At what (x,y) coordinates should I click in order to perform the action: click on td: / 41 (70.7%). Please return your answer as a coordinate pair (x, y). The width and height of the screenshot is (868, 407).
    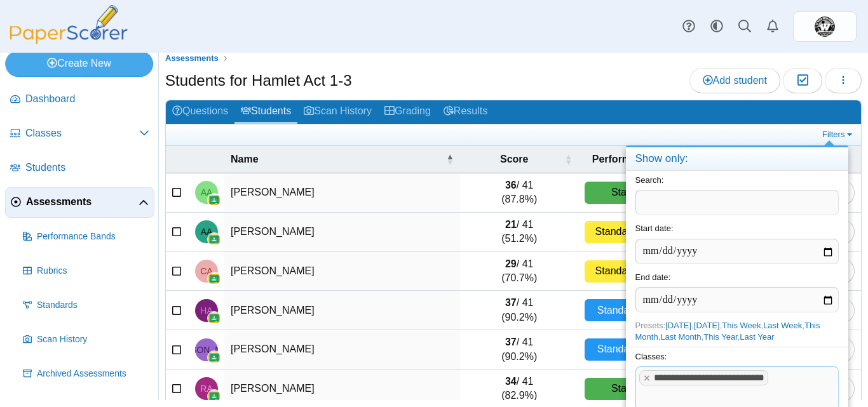
    Looking at the image, I should click on (519, 272).